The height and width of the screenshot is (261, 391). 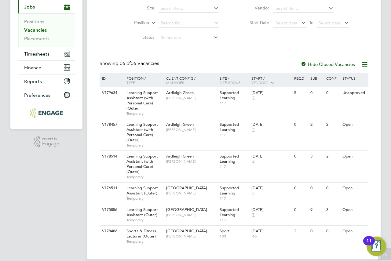 I want to click on label: Hide Closed Vacancies, so click(x=328, y=64).